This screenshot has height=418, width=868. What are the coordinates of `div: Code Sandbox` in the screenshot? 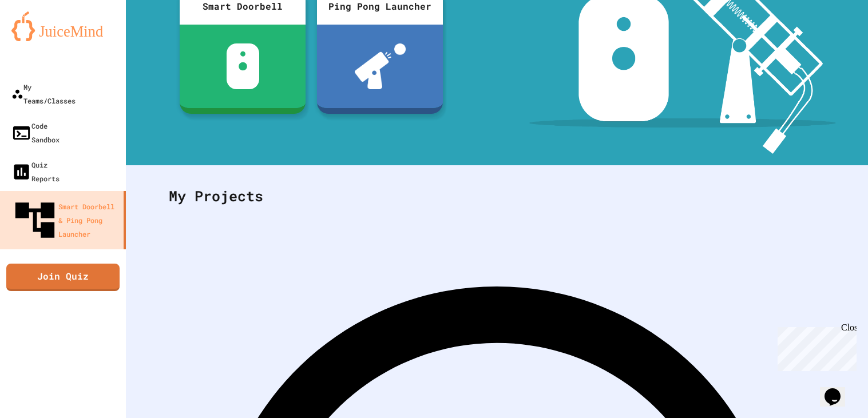 It's located at (35, 133).